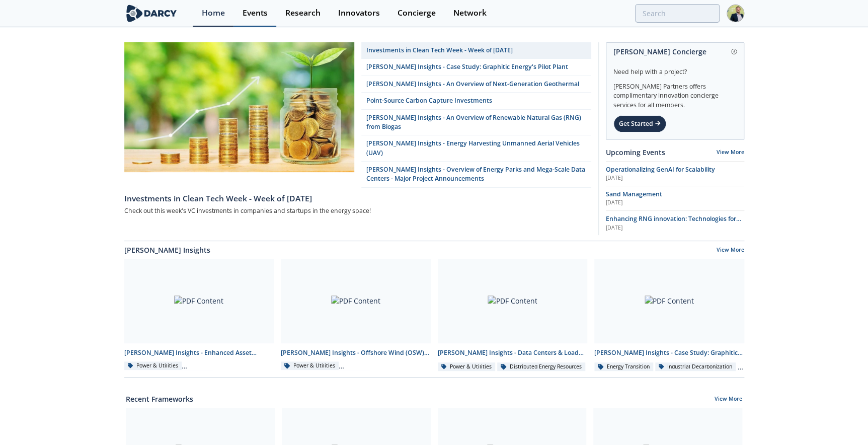 The height and width of the screenshot is (445, 868). Describe the element at coordinates (470, 13) in the screenshot. I see `div: Network` at that location.